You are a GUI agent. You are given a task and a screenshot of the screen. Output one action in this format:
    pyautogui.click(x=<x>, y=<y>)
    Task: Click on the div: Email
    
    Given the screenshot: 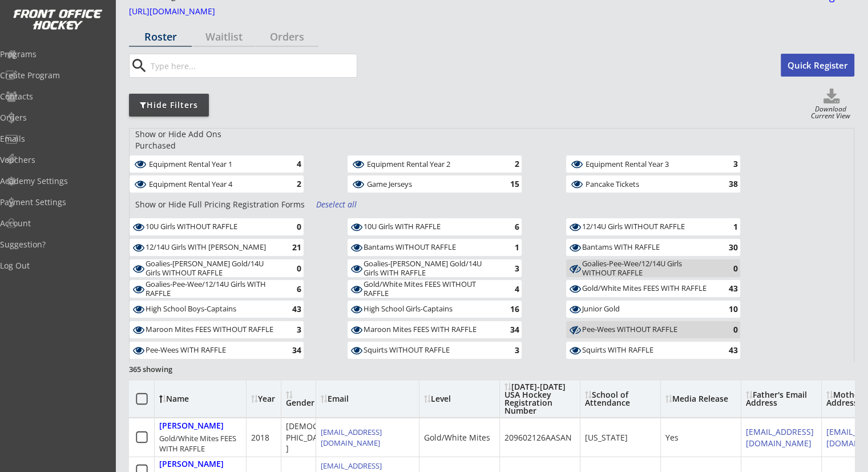 What is the action you would take?
    pyautogui.click(x=368, y=399)
    